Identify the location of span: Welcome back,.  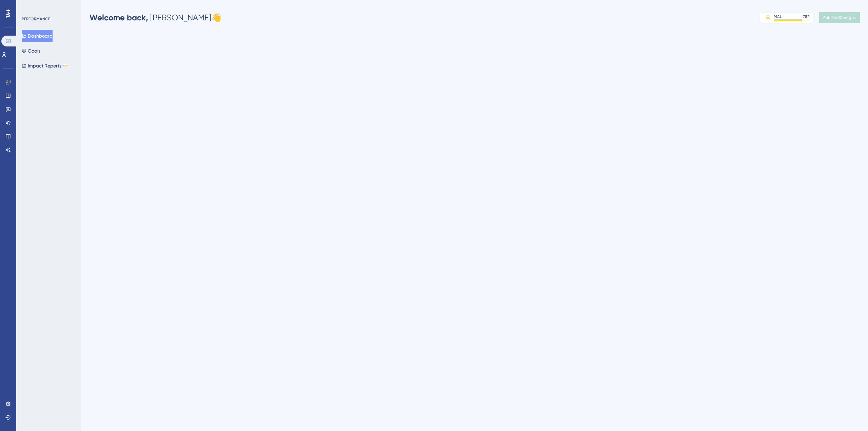
(119, 17).